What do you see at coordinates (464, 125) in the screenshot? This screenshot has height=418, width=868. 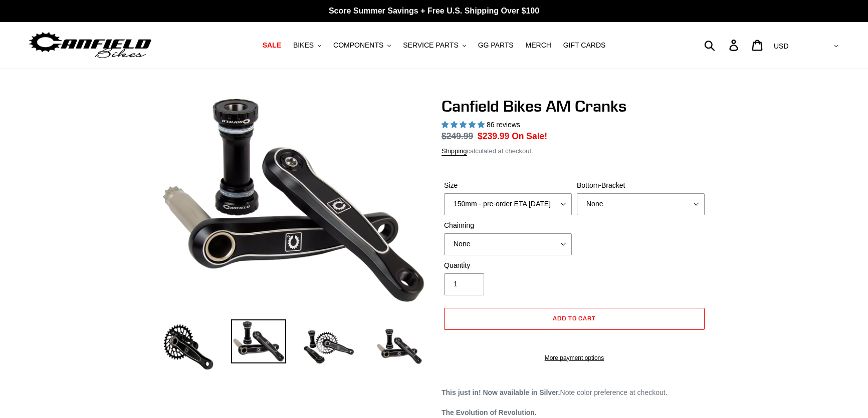 I see `span: 4.97 stars` at bounding box center [464, 125].